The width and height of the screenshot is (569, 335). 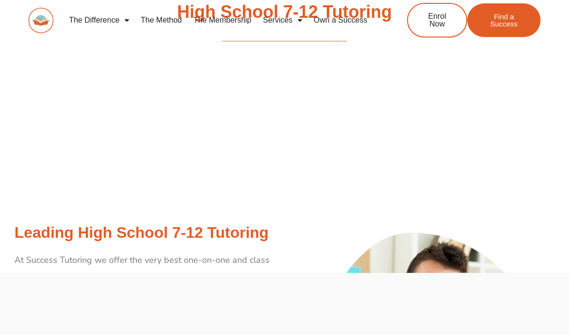 I want to click on p: At Success Tutoring we offer the very best one-on-one and class tutoring services to help you get..., so click(x=150, y=268).